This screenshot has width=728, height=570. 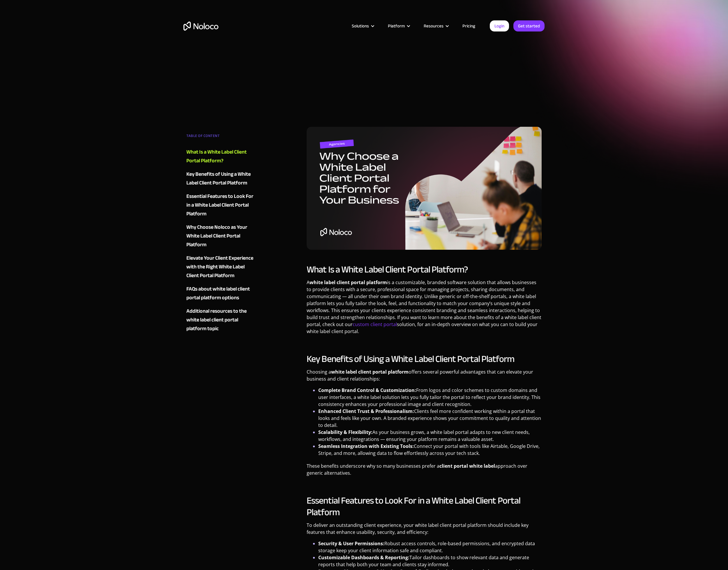 I want to click on strong: Seamless Integration with Existing Tools:, so click(x=366, y=446).